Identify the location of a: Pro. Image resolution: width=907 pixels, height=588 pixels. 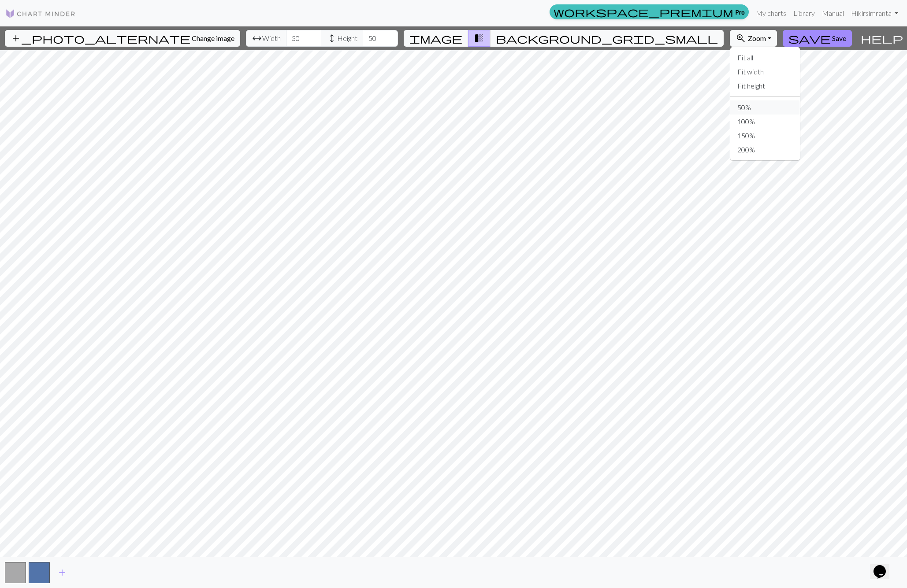
(649, 12).